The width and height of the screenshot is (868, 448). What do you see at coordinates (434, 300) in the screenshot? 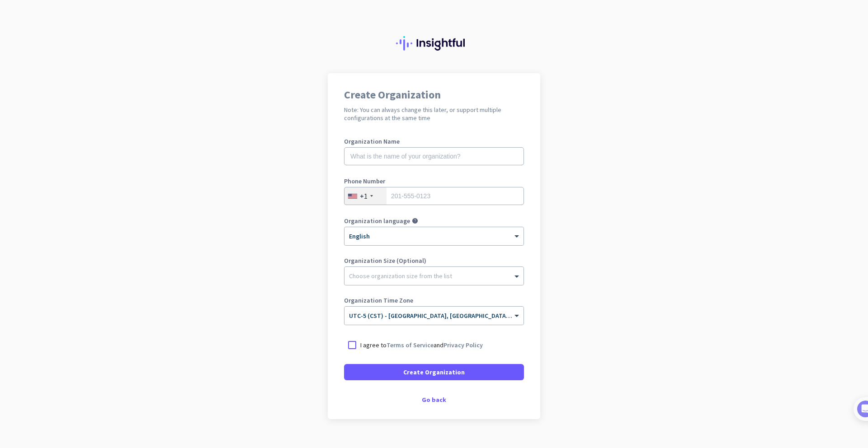
I see `label: Organization Time Zone` at bounding box center [434, 300].